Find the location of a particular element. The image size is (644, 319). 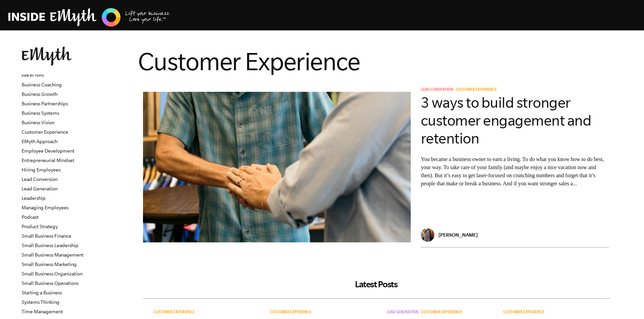

a: Small Business Leadership is located at coordinates (50, 246).